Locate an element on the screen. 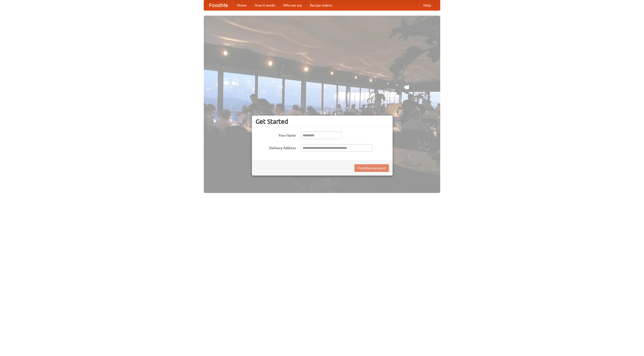 This screenshot has height=356, width=644. a: How it works is located at coordinates (265, 5).